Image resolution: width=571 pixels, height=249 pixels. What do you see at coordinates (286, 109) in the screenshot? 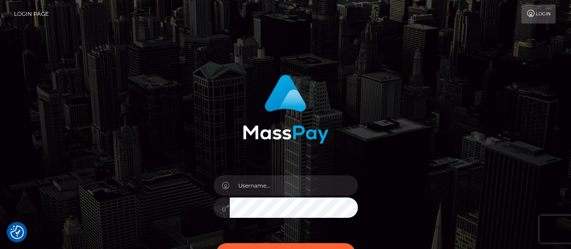
I see `img: MassPay Login` at bounding box center [286, 109].